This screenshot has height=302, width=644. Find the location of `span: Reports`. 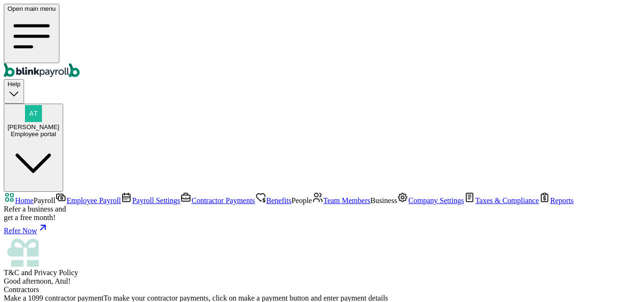

span: Reports is located at coordinates (562, 201).